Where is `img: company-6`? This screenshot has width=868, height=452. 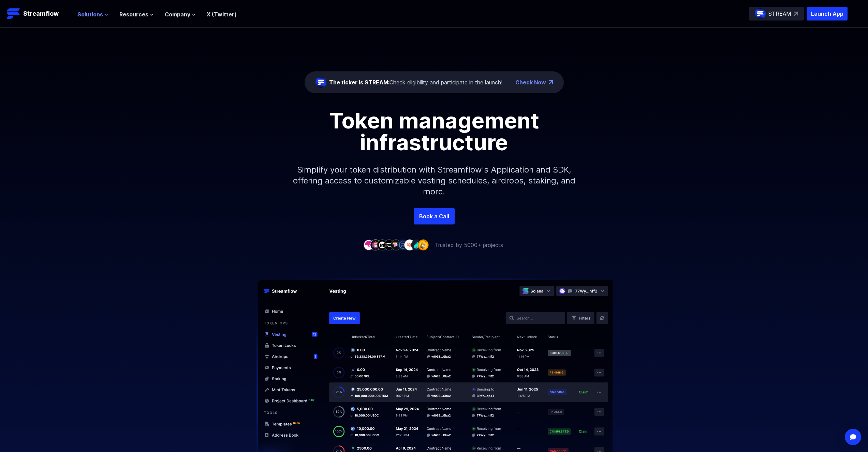 img: company-6 is located at coordinates (403, 245).